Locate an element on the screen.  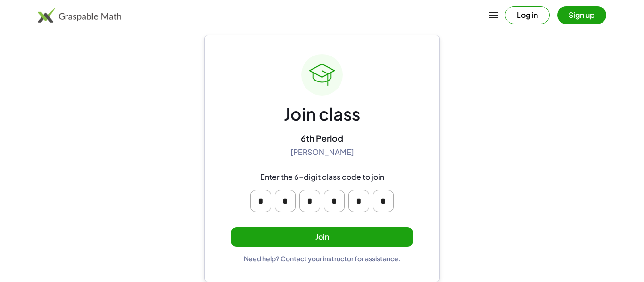
div: 6th Period is located at coordinates (322, 138).